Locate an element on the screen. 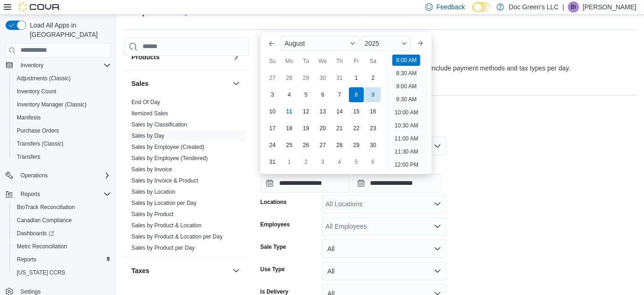 The image size is (644, 295). div: We is located at coordinates (323, 61).